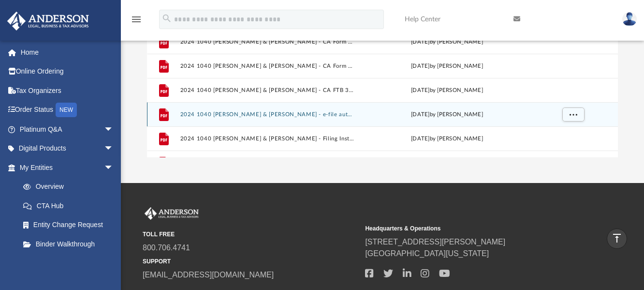 The height and width of the screenshot is (290, 644). What do you see at coordinates (166, 247) in the screenshot?
I see `a: 800.706.4741` at bounding box center [166, 247].